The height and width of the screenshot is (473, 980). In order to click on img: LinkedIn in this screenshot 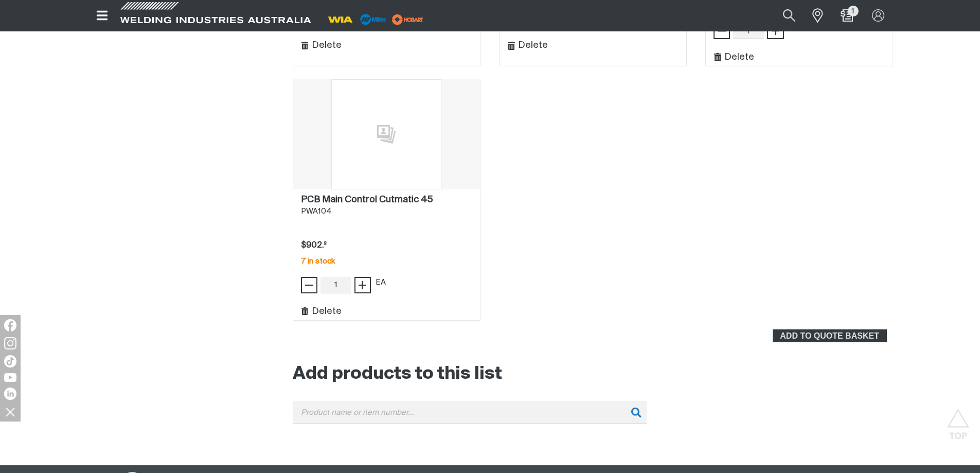, I will do `click(10, 393)`.